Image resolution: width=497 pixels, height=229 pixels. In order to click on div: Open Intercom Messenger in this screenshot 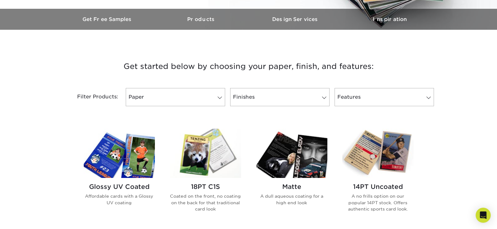, I will do `click(484, 216)`.